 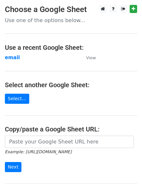 What do you see at coordinates (12, 58) in the screenshot?
I see `a: email` at bounding box center [12, 58].